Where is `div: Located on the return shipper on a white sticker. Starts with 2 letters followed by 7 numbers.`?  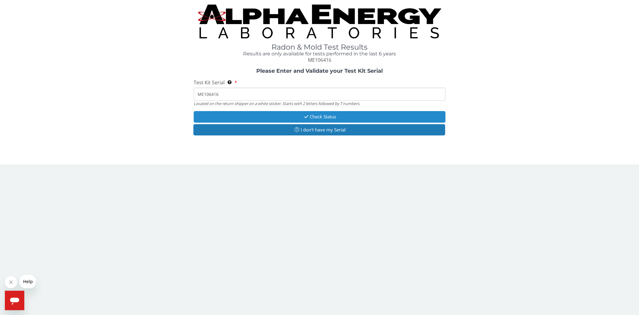 div: Located on the return shipper on a white sticker. Starts with 2 letters followed by 7 numbers. is located at coordinates (320, 103).